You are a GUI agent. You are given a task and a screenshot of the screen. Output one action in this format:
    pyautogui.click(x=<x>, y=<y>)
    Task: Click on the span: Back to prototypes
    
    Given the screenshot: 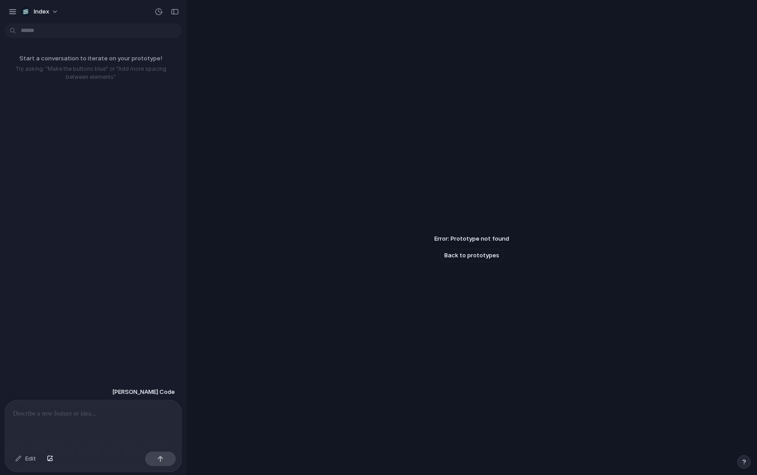 What is the action you would take?
    pyautogui.click(x=472, y=255)
    